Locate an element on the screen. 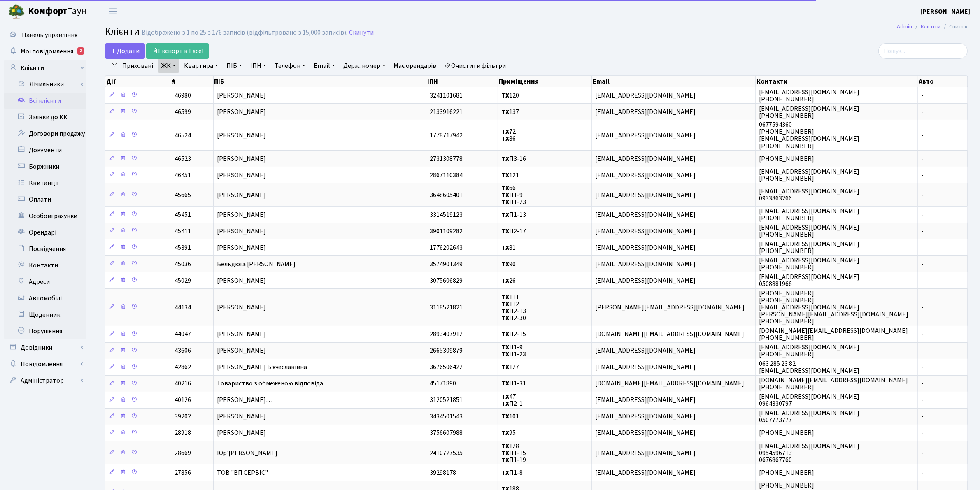  span: 101 is located at coordinates (510, 416).